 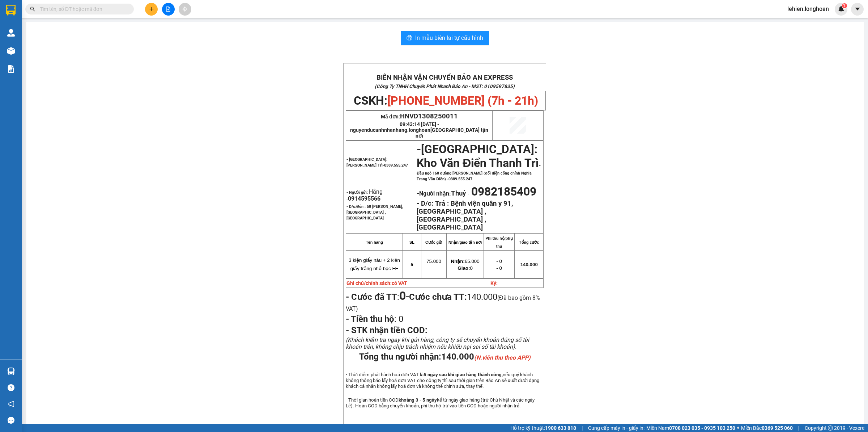 I want to click on span: 0914595566, so click(x=364, y=198).